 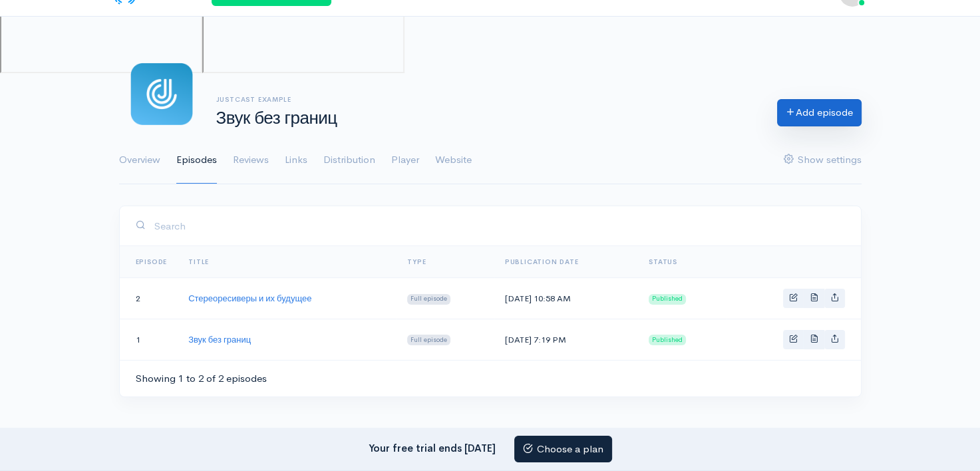 What do you see at coordinates (196, 160) in the screenshot?
I see `a: Episodes` at bounding box center [196, 160].